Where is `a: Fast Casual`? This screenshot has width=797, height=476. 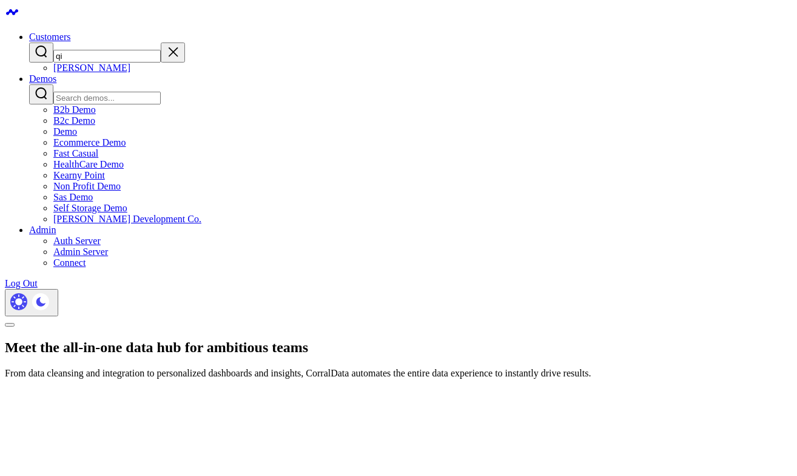
a: Fast Casual is located at coordinates (76, 153).